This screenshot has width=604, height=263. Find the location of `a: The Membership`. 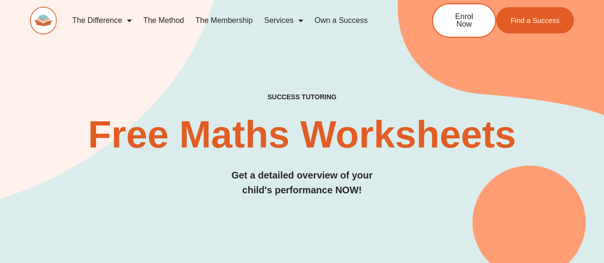

a: The Membership is located at coordinates (224, 21).